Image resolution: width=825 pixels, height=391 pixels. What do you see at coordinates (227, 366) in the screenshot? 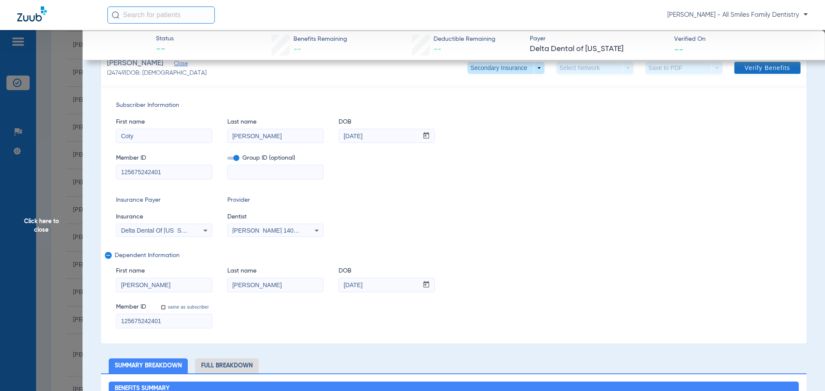
I see `li: Full Breakdown` at bounding box center [227, 366].